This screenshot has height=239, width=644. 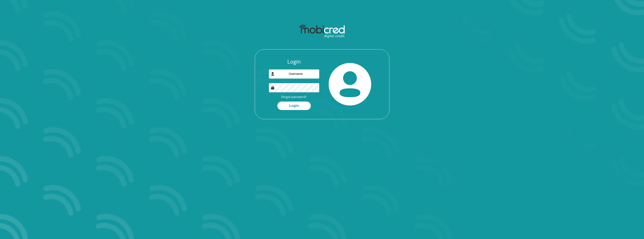 What do you see at coordinates (272, 74) in the screenshot?
I see `img: user-icon image` at bounding box center [272, 74].